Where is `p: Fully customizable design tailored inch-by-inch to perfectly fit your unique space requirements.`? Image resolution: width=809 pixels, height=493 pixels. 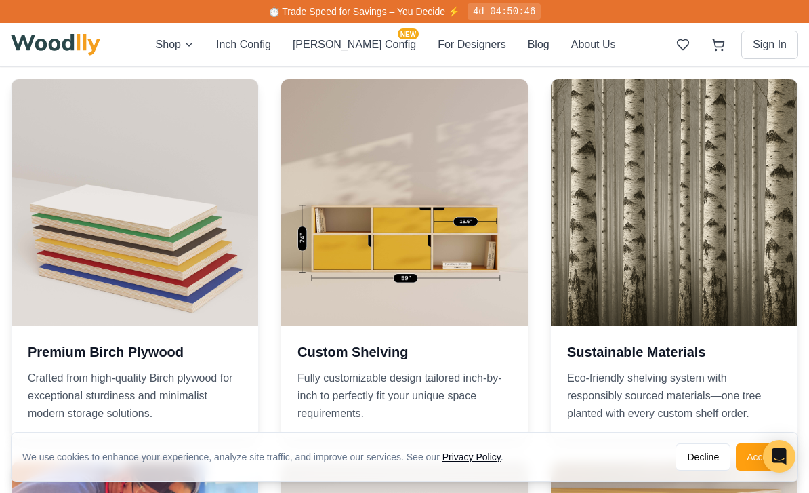 p: Fully customizable design tailored inch-by-inch to perfectly fit your unique space requirements. is located at coordinates (404, 396).